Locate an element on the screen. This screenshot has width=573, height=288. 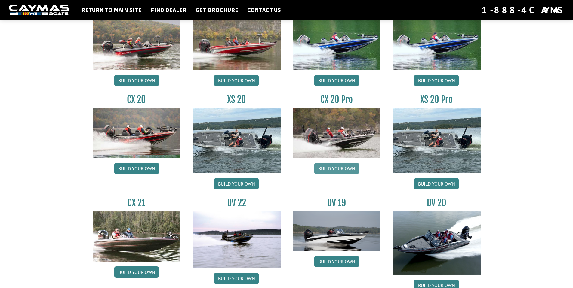
img: CX-20_thumbnail.jpg is located at coordinates (137, 133).